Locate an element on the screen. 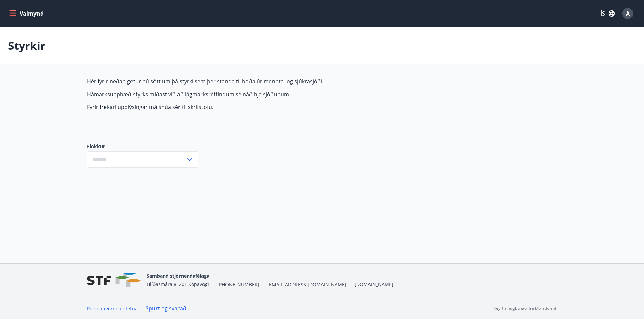 Image resolution: width=644 pixels, height=319 pixels. p: Fyrir frekari upplýsingar má snúa sér til skrifstofu. is located at coordinates (246, 107).